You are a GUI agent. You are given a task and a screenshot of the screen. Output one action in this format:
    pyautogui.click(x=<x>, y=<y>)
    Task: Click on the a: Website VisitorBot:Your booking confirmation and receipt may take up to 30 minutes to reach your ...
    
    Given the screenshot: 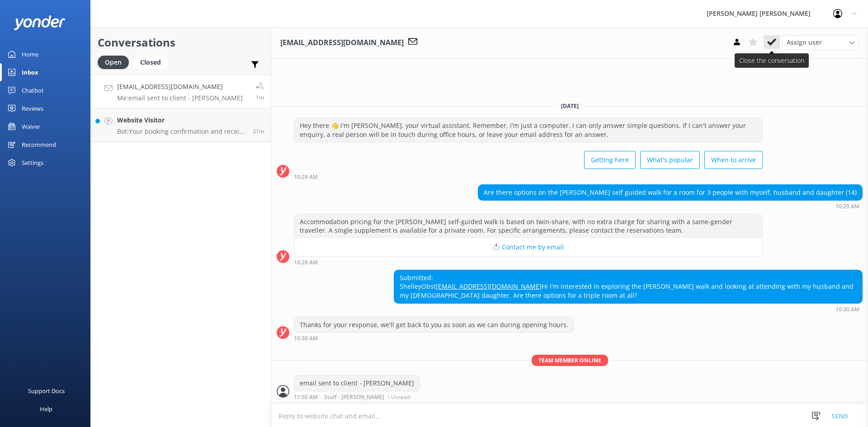 What is the action you would take?
    pyautogui.click(x=181, y=125)
    